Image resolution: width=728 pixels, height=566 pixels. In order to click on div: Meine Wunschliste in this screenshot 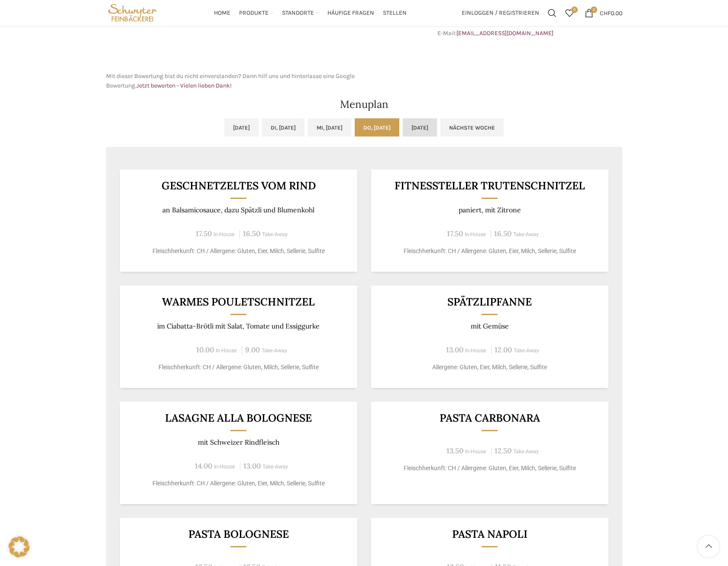, I will do `click(570, 13)`.